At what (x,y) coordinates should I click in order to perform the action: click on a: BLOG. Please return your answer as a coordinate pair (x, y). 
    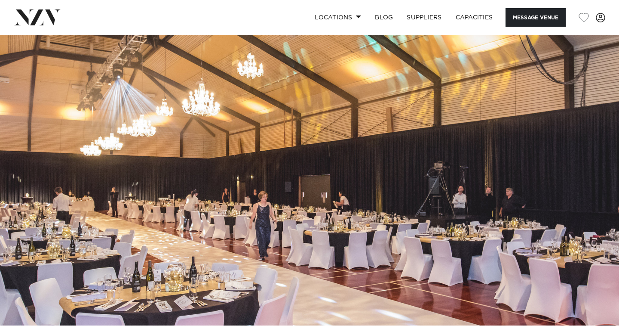
    Looking at the image, I should click on (384, 17).